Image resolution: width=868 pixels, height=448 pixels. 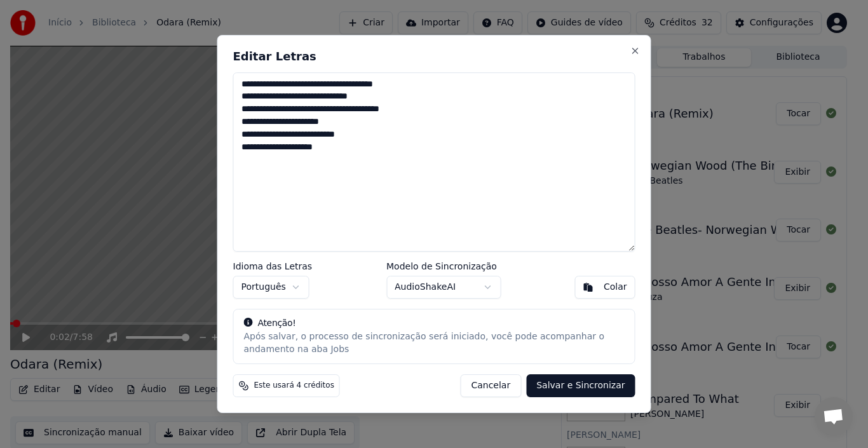 I want to click on button: Colar, so click(x=605, y=287).